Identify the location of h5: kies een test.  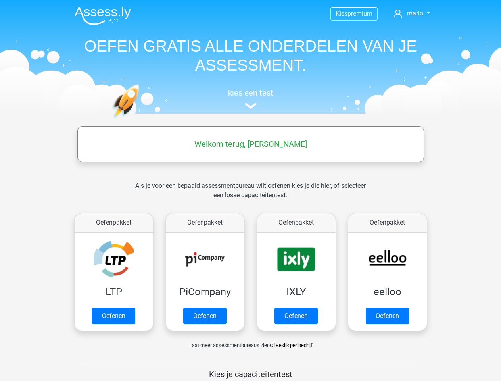
(251, 93).